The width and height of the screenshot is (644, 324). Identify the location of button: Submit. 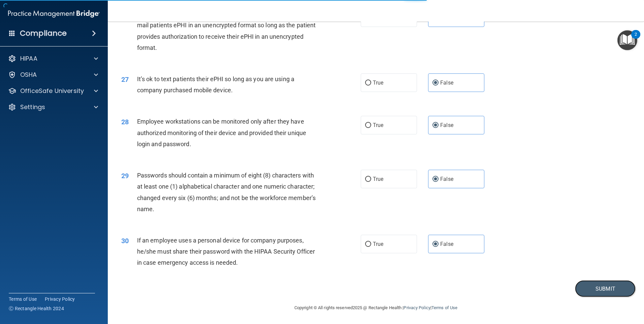
(605, 288).